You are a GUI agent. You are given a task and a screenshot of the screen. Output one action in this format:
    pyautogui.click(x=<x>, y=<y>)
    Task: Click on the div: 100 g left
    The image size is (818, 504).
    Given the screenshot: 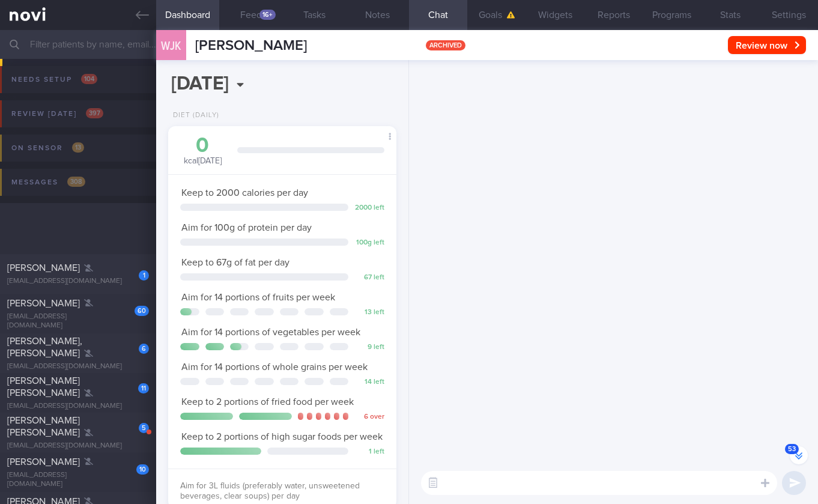 What is the action you would take?
    pyautogui.click(x=369, y=242)
    